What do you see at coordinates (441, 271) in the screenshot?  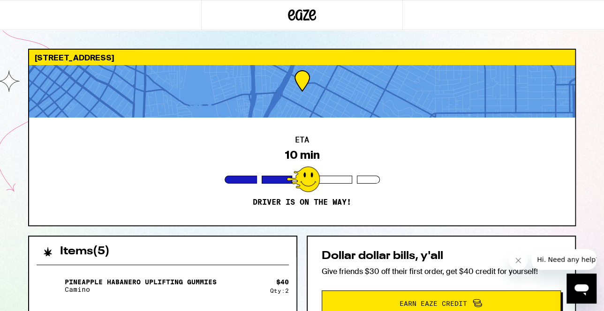 I see `p: Give friends $30 off their first order, get $40 credit for yourself!` at bounding box center [441, 271].